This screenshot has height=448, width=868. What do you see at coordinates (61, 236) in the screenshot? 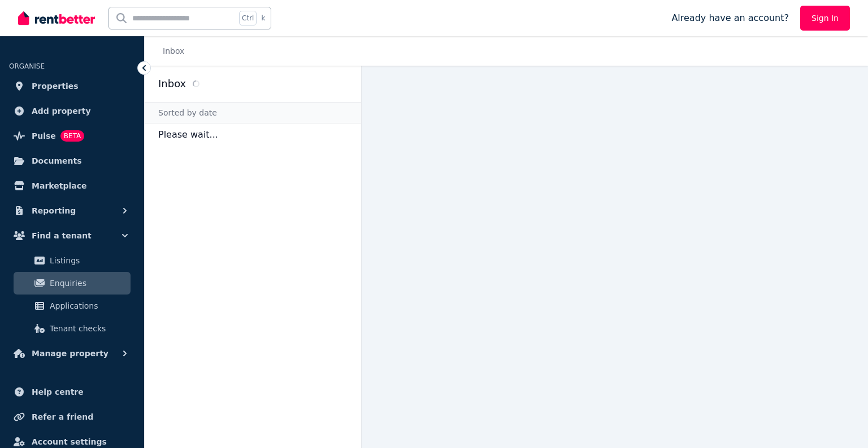
I see `span: Find a tenant` at bounding box center [61, 236].